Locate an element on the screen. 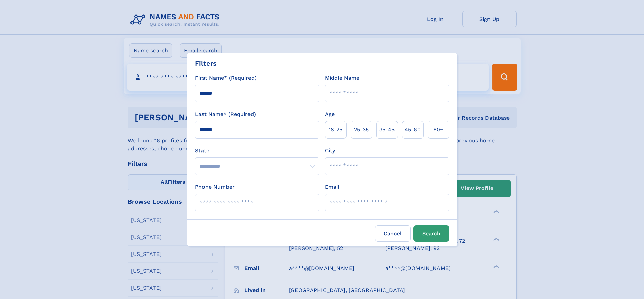 This screenshot has height=299, width=644. span: 60+ is located at coordinates (438, 130).